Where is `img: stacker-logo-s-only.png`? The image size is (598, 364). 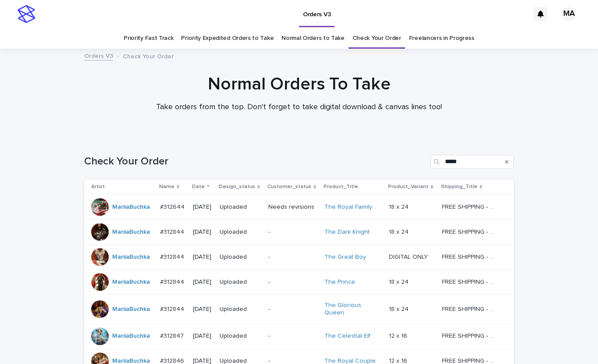 img: stacker-logo-s-only.png is located at coordinates (26, 14).